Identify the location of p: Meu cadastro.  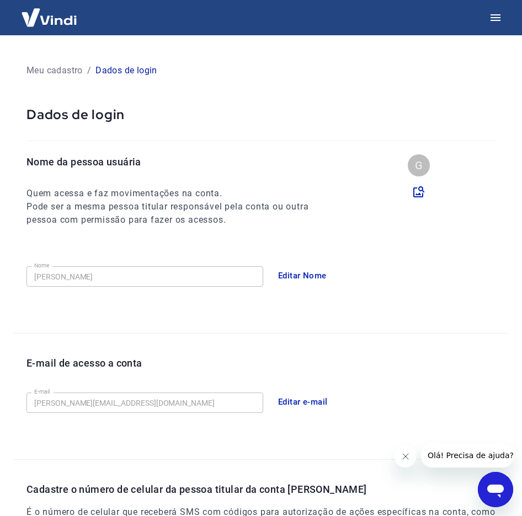
(55, 71).